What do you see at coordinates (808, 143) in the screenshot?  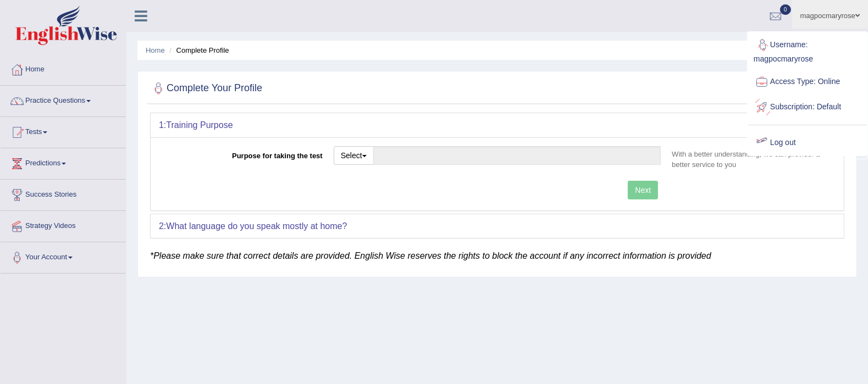 I see `a: Log out` at bounding box center [808, 143].